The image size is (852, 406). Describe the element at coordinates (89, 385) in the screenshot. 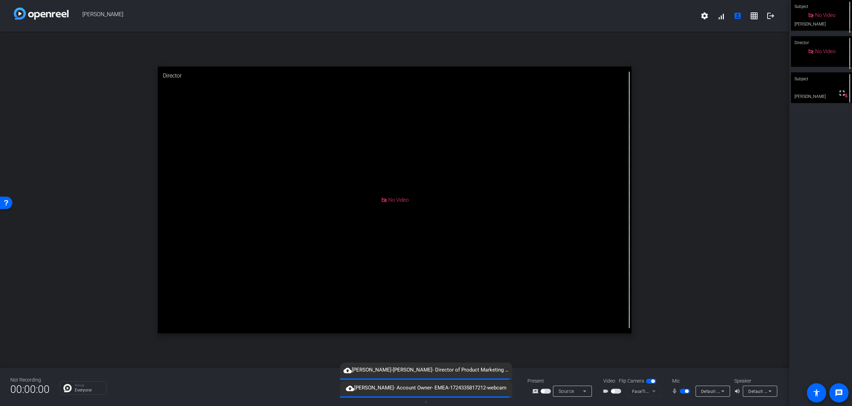

I see `p: Group` at that location.